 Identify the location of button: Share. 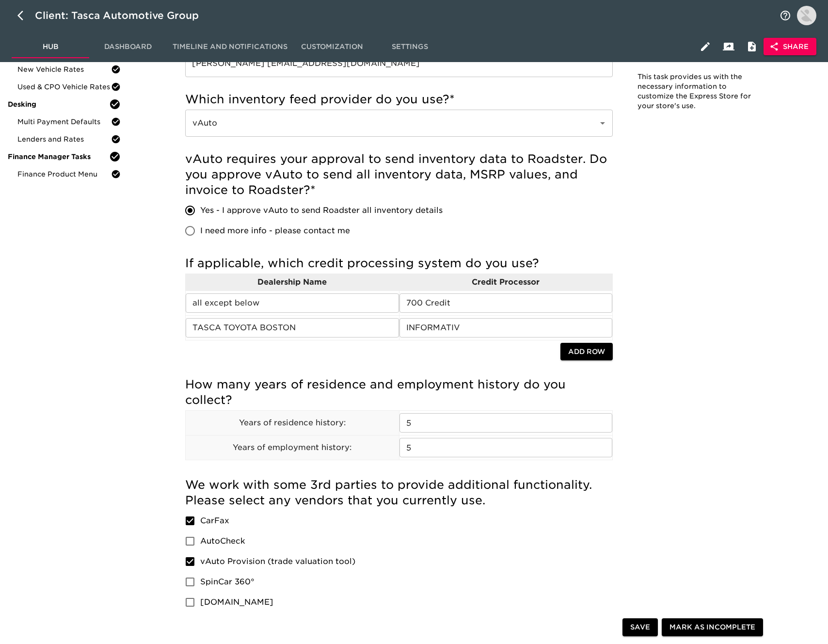
(790, 46).